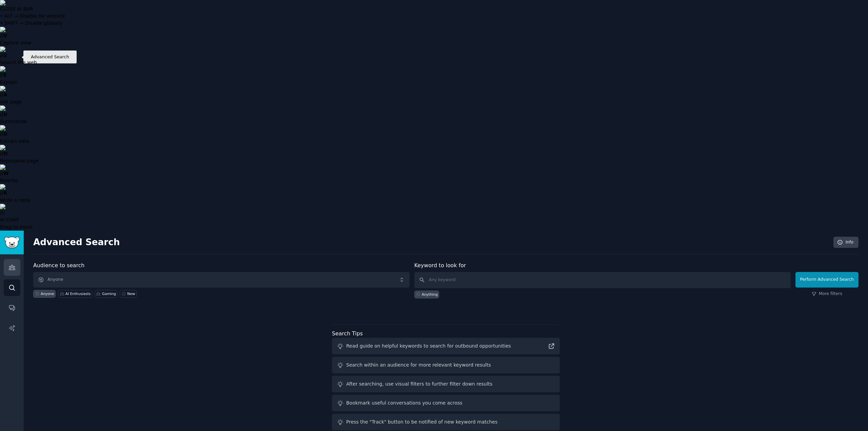 This screenshot has height=431, width=868. What do you see at coordinates (602, 280) in the screenshot?
I see `input: Any keyword` at bounding box center [602, 280].